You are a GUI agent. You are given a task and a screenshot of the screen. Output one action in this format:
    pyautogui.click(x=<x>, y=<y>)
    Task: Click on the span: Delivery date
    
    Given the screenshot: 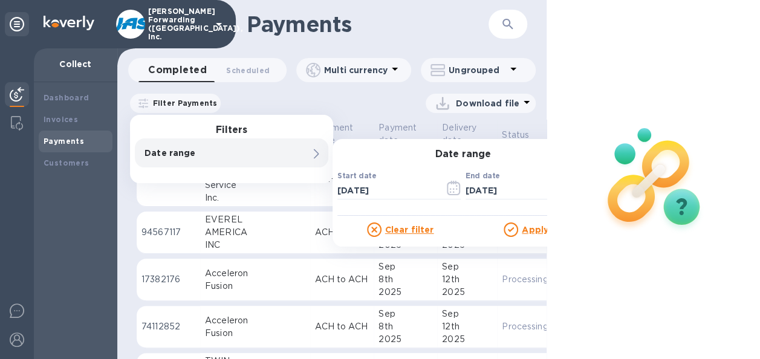 What is the action you would take?
    pyautogui.click(x=467, y=134)
    